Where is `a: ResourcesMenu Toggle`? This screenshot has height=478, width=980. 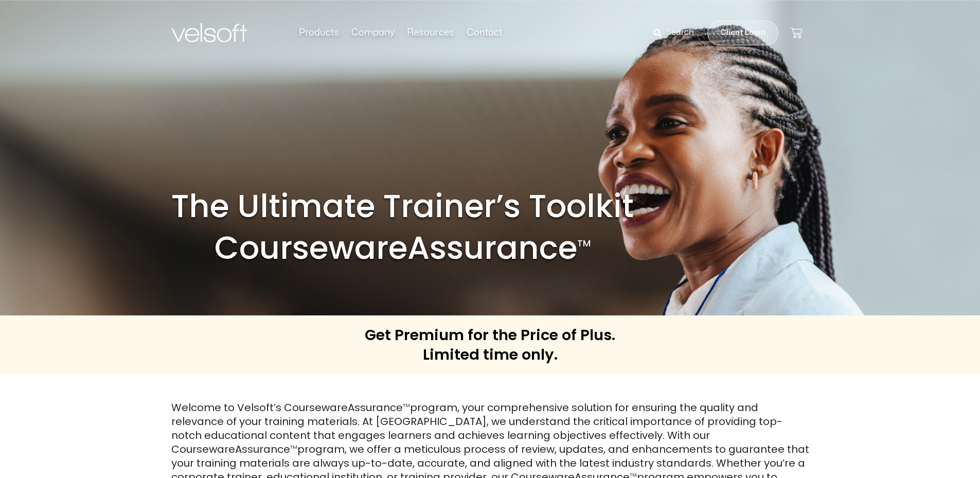
a: ResourcesMenu Toggle is located at coordinates (431, 33).